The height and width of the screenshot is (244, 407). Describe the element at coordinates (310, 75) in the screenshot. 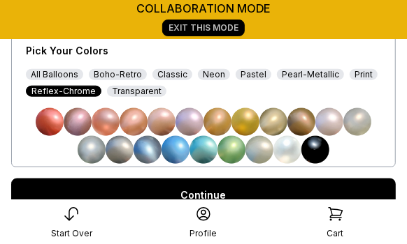

I see `div: Pearl-Metallic` at that location.